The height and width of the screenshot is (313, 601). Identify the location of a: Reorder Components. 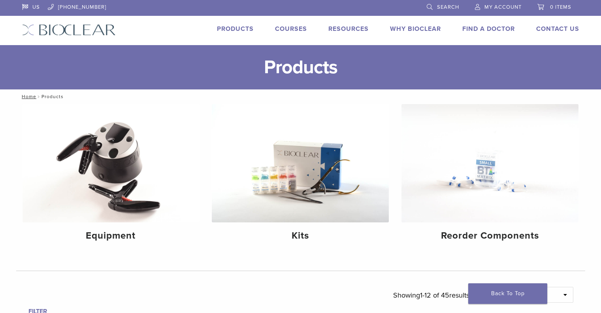
(490, 176).